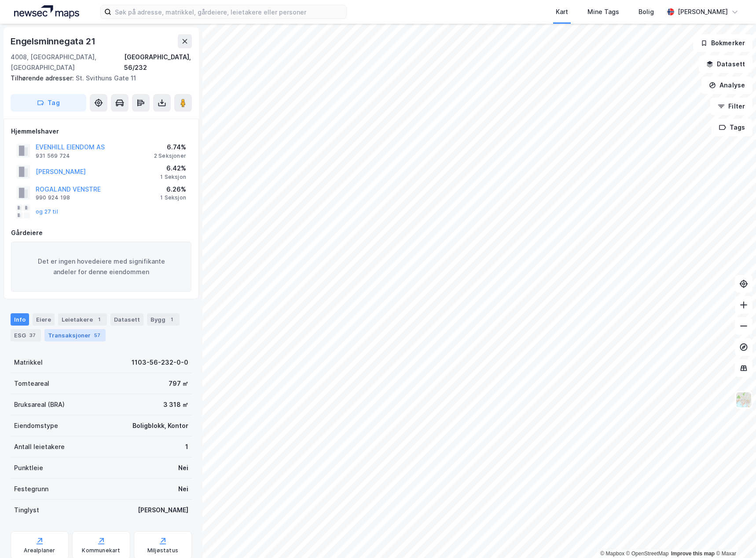 This screenshot has height=558, width=756. I want to click on div: Info, so click(20, 320).